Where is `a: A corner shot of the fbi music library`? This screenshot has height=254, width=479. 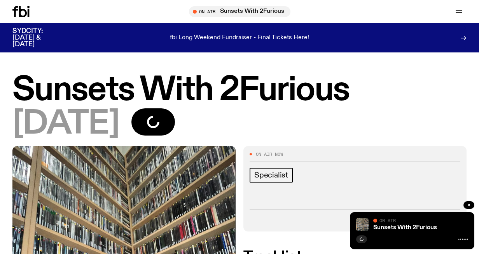
a: A corner shot of the fbi music library is located at coordinates (362, 225).